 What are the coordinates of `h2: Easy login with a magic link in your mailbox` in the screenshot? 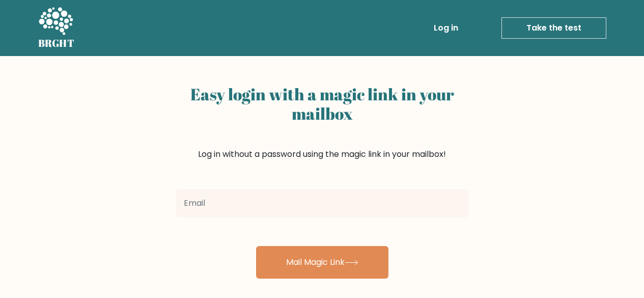 It's located at (322, 104).